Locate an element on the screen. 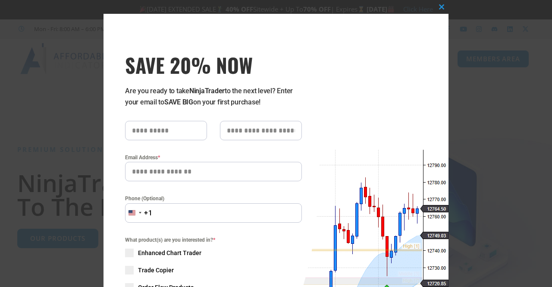  div: +1 is located at coordinates (148, 213).